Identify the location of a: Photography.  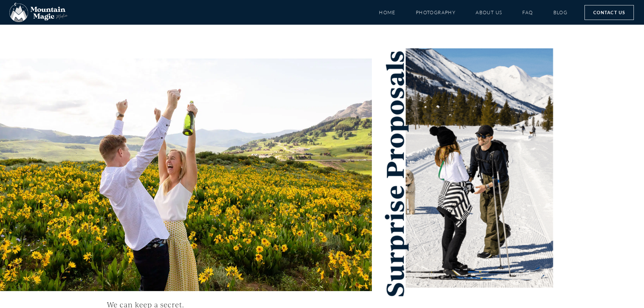
(436, 12).